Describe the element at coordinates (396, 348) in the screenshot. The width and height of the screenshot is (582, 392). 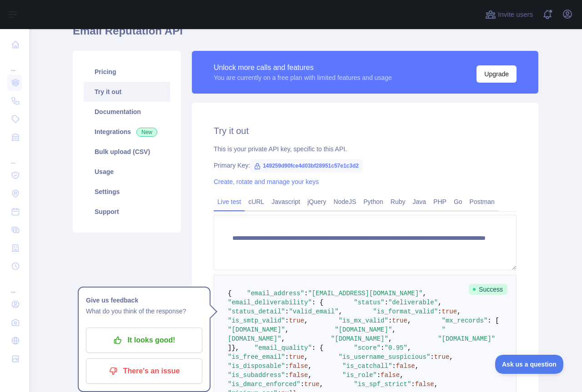
I see `span: "0.95"` at that location.